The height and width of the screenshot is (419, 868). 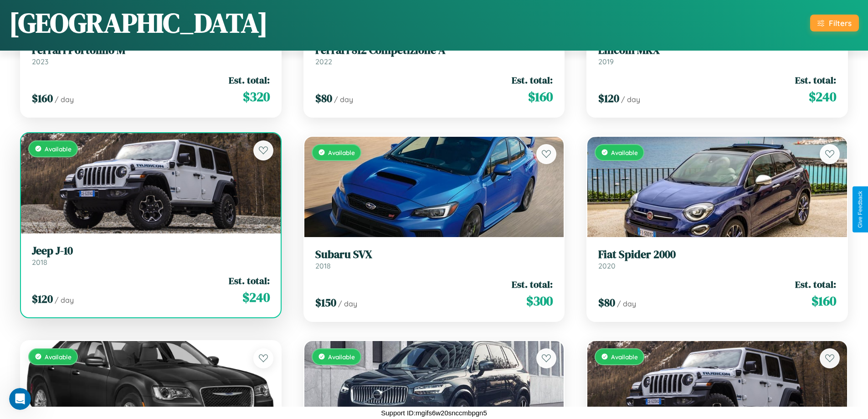 I want to click on span: 2020, so click(x=607, y=265).